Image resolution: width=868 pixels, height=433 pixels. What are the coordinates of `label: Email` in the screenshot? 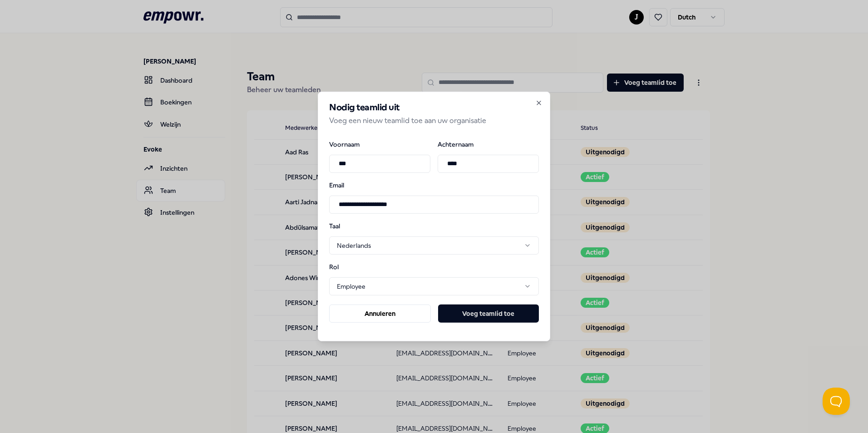 It's located at (434, 185).